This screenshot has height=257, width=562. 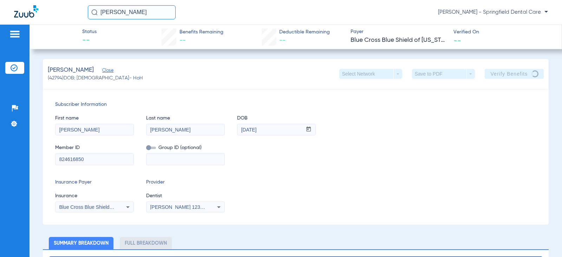 What do you see at coordinates (185, 182) in the screenshot?
I see `span: Provider` at bounding box center [185, 182].